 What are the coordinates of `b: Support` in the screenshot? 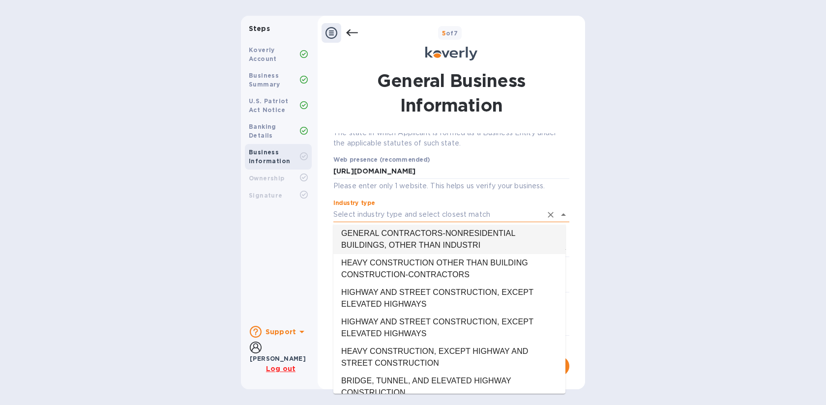 It's located at (281, 332).